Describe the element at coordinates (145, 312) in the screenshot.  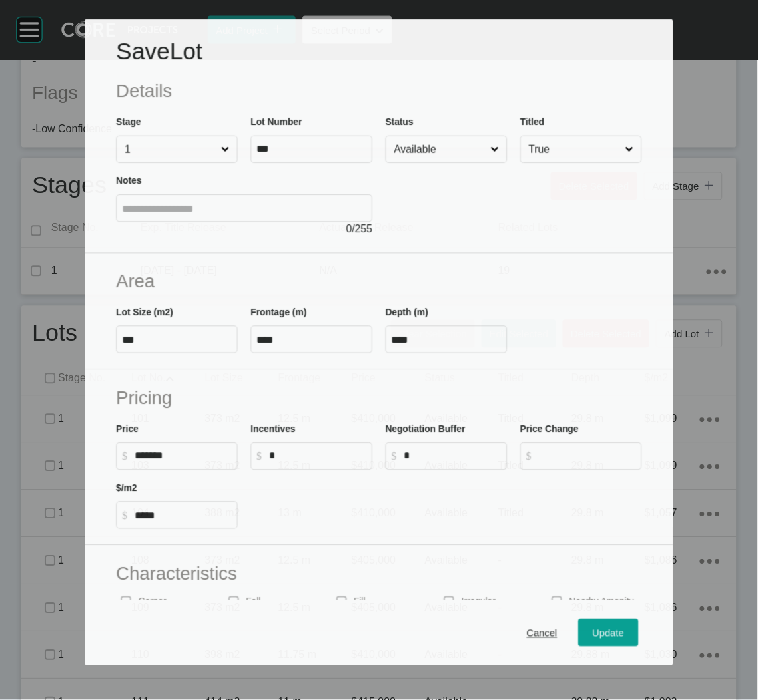
I see `label: Lot Size (m2)` at that location.